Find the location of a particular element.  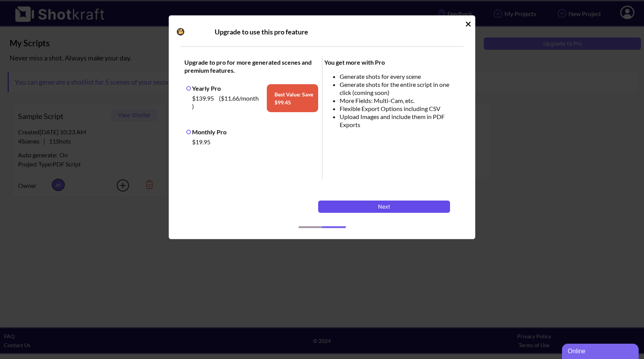

div: $19.95 is located at coordinates (254, 142).